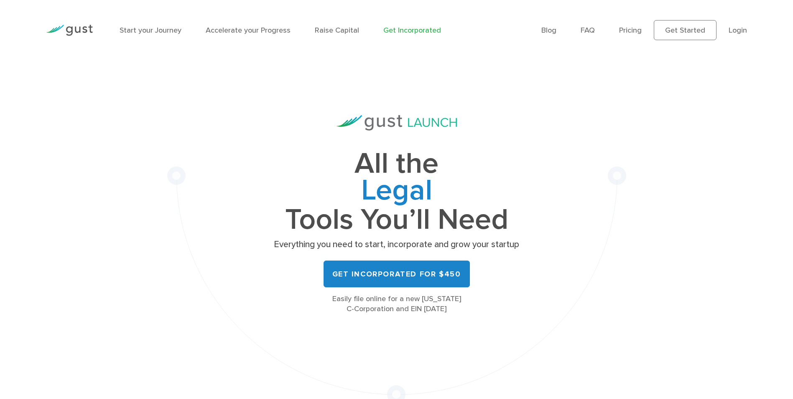 The height and width of the screenshot is (399, 793). I want to click on a: Accelerate your Progress, so click(248, 30).